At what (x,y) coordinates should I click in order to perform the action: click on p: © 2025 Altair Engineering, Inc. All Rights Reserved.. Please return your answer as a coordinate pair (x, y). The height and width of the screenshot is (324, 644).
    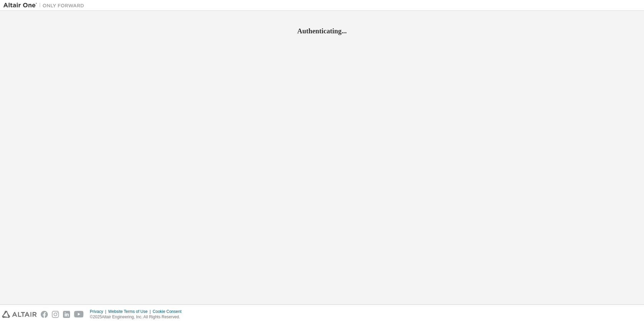
    Looking at the image, I should click on (138, 317).